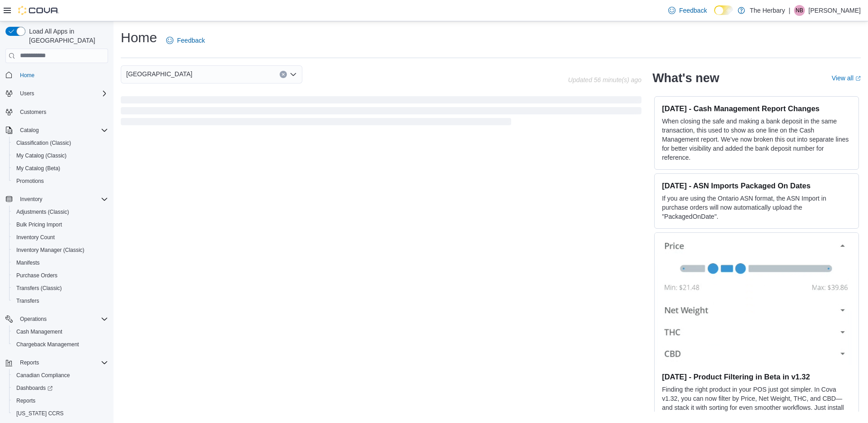 The width and height of the screenshot is (868, 423). What do you see at coordinates (693, 10) in the screenshot?
I see `span: Feedback` at bounding box center [693, 10].